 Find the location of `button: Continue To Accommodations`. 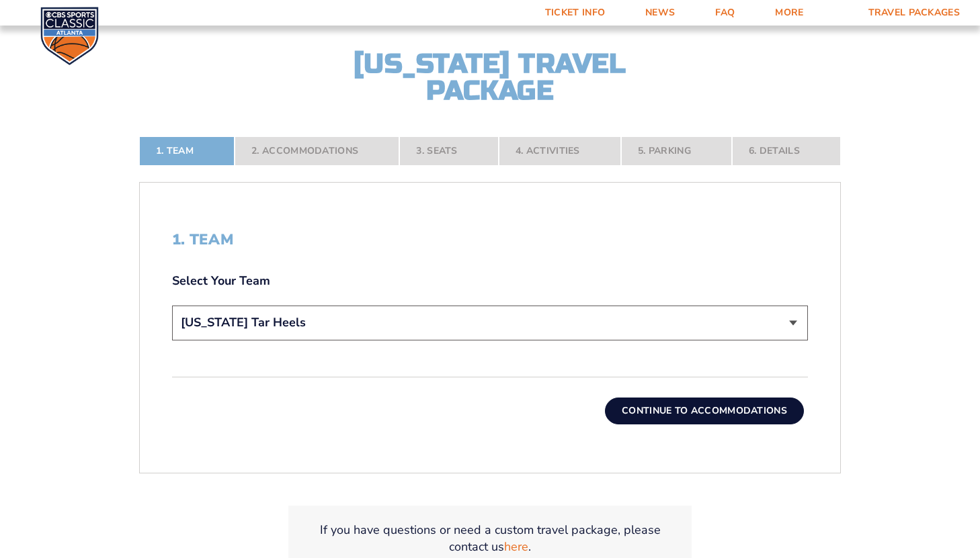

button: Continue To Accommodations is located at coordinates (705, 411).